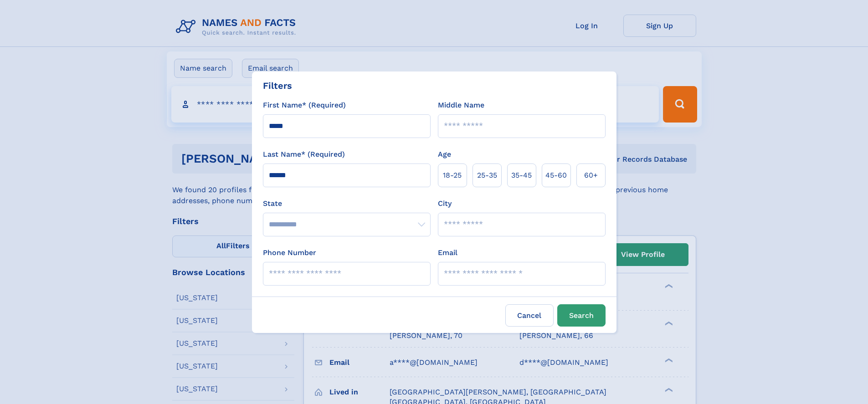 Image resolution: width=868 pixels, height=404 pixels. Describe the element at coordinates (582, 315) in the screenshot. I see `button: Search` at that location.